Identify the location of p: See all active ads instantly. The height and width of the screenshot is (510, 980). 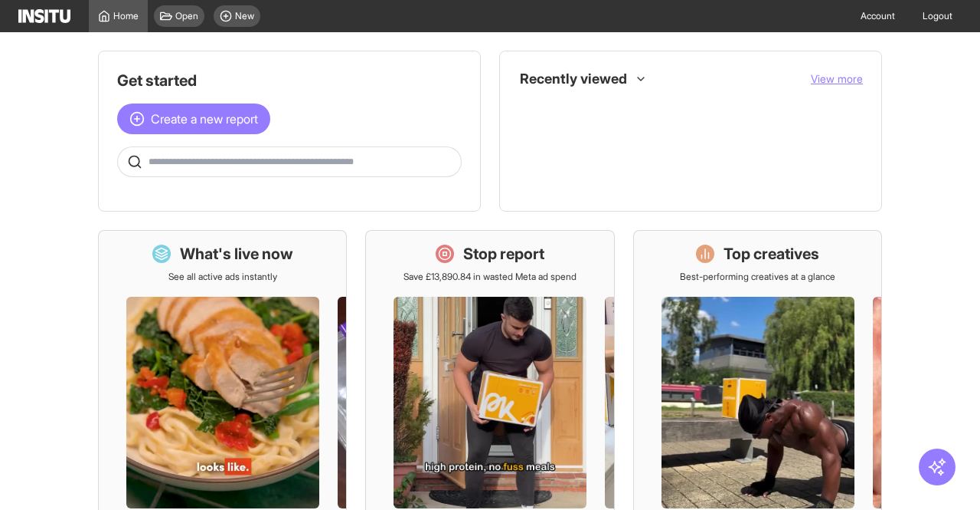
(223, 277).